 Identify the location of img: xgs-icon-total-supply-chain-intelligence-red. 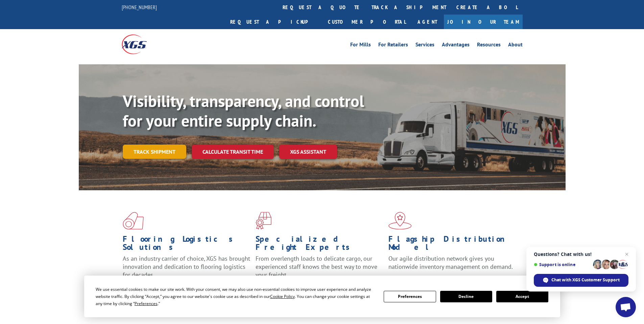
(133, 221).